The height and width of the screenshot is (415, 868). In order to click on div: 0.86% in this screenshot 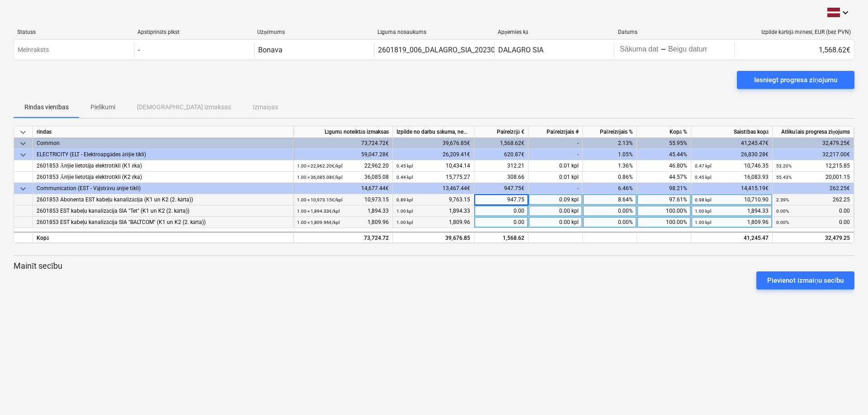, I will do `click(610, 177)`.